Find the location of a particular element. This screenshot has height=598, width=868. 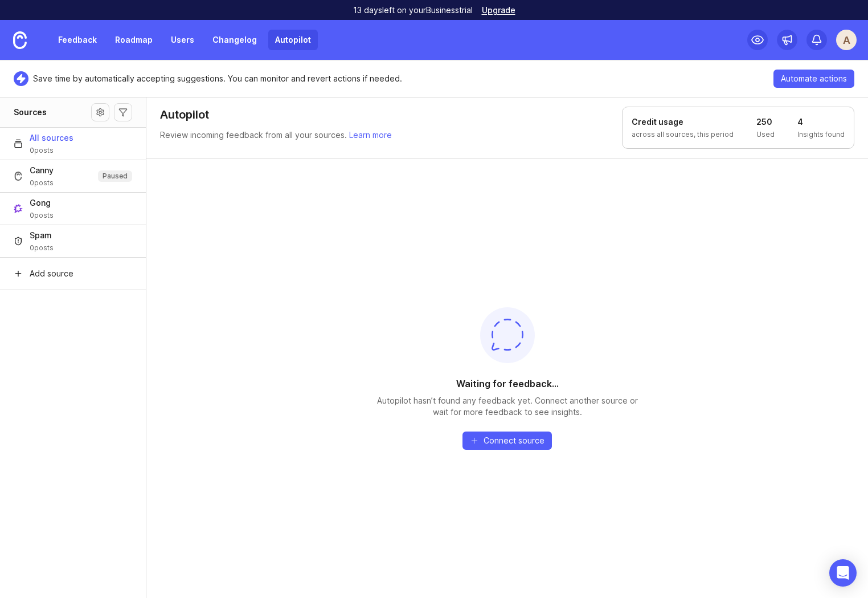

span: Canny is located at coordinates (42, 170).